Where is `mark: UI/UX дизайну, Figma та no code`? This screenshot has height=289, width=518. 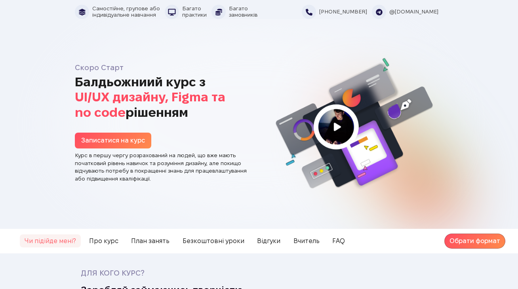
mark: UI/UX дизайну, Figma та no code is located at coordinates (150, 104).